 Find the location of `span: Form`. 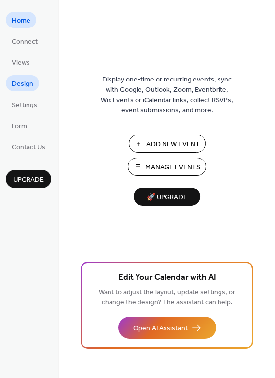

span: Form is located at coordinates (19, 126).